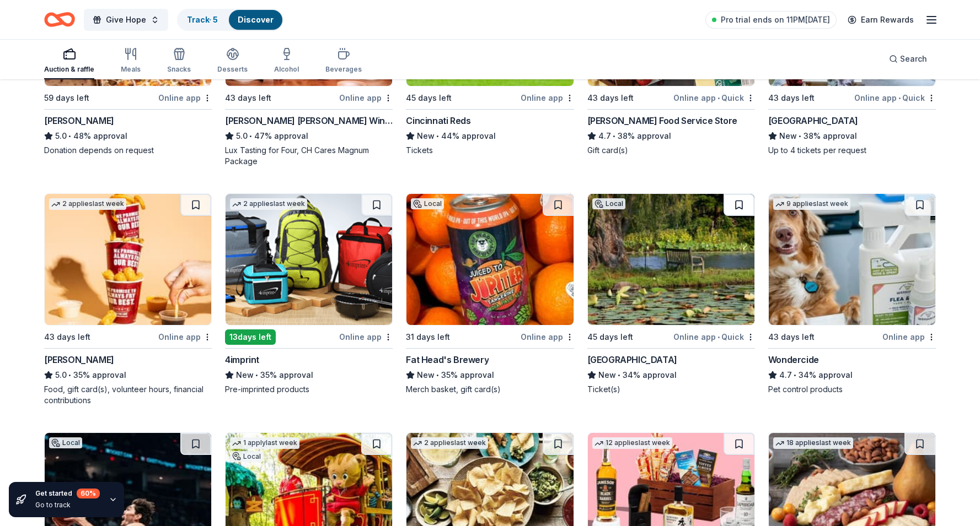  What do you see at coordinates (130, 61) in the screenshot?
I see `button: Meals` at bounding box center [130, 61].